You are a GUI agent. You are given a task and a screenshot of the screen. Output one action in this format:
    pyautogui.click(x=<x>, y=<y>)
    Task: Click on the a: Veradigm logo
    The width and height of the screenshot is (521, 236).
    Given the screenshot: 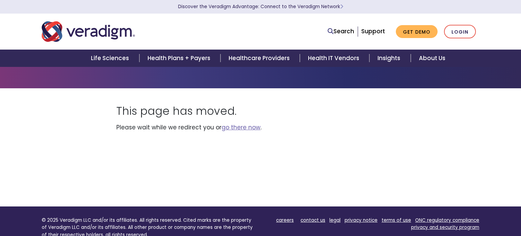 What is the action you would take?
    pyautogui.click(x=88, y=32)
    